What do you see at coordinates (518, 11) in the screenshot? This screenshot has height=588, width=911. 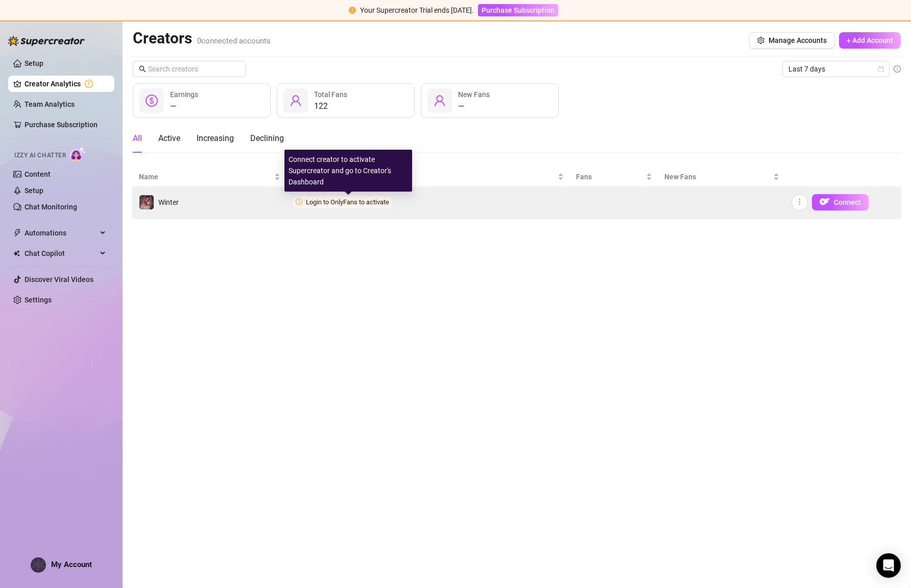 I see `button: Purchase Subscription` at bounding box center [518, 11].